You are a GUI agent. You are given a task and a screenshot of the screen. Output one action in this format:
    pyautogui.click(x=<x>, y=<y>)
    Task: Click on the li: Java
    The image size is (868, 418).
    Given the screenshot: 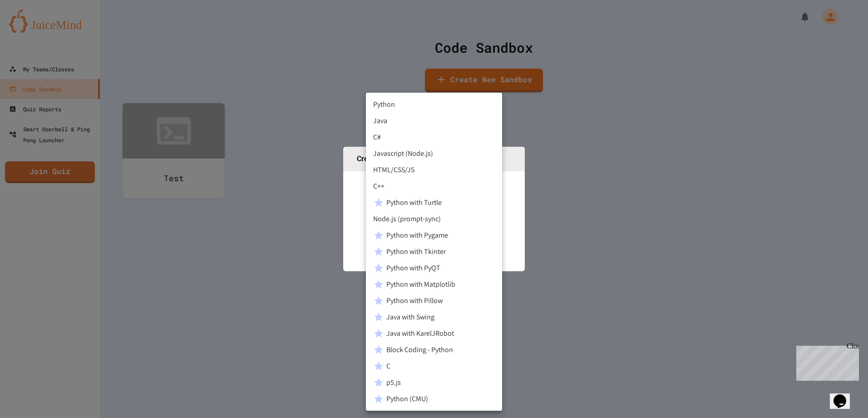 What is the action you would take?
    pyautogui.click(x=434, y=121)
    